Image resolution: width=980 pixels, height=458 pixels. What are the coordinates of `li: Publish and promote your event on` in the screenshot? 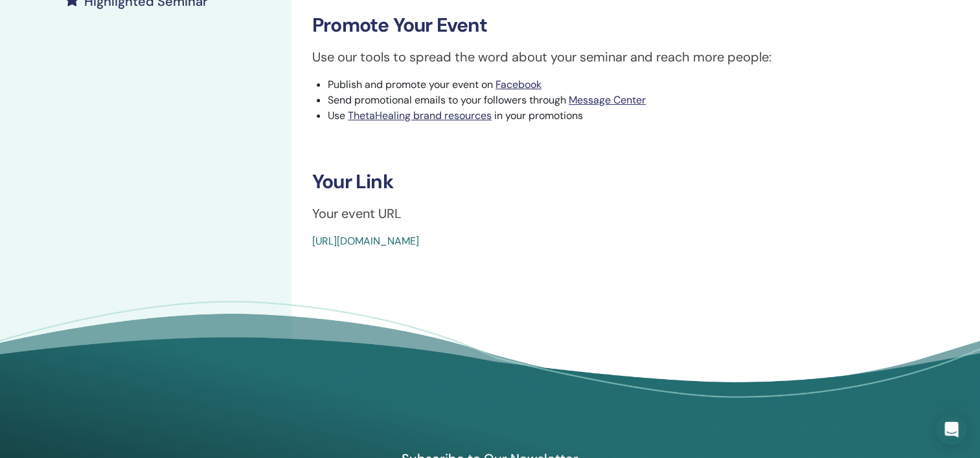 It's located at (626, 85).